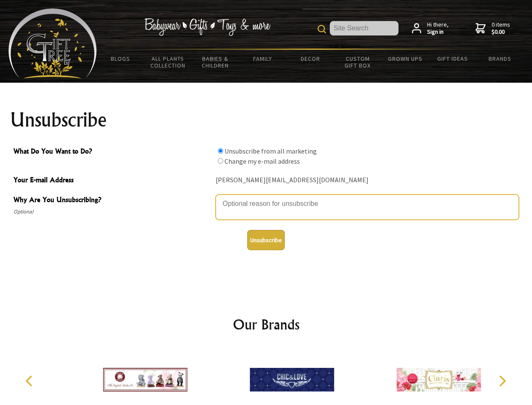  Describe the element at coordinates (453, 59) in the screenshot. I see `a: Gift Ideas` at that location.